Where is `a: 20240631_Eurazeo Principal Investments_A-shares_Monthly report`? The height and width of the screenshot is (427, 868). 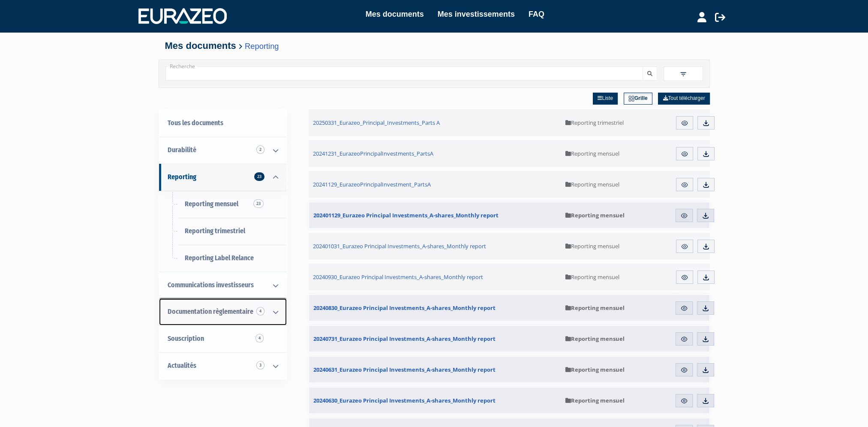
a: 20240631_Eurazeo Principal Investments_A-shares_Monthly report is located at coordinates (435, 370).